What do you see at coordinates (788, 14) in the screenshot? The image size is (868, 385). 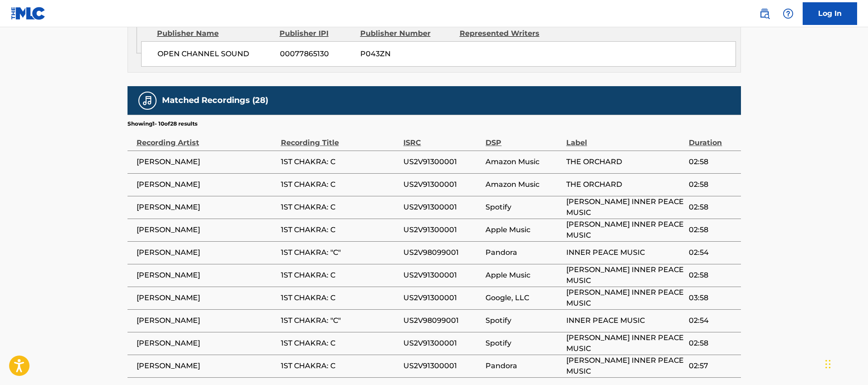 I see `div: Help` at bounding box center [788, 14].